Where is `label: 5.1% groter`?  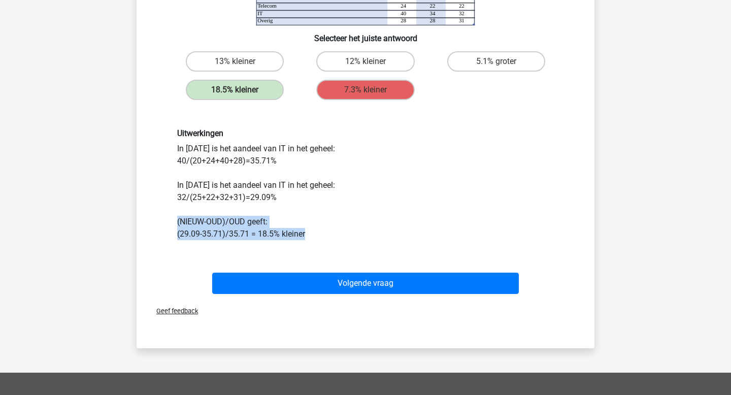 label: 5.1% groter is located at coordinates (496, 61).